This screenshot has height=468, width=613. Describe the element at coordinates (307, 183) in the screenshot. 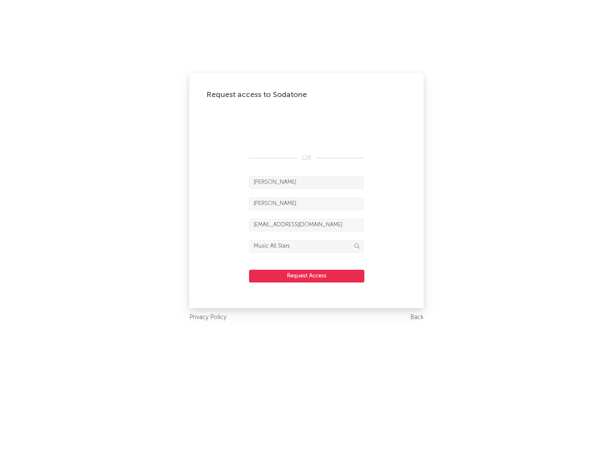

I see `input: First Name` at that location.